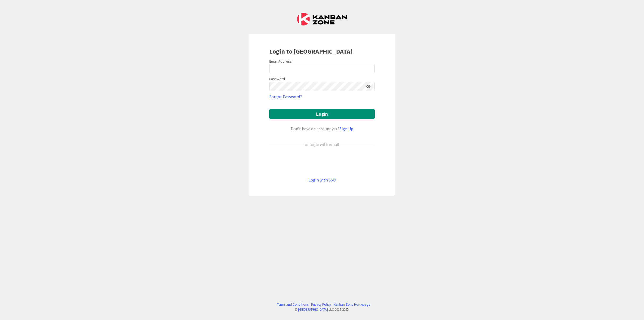 Image resolution: width=644 pixels, height=320 pixels. What do you see at coordinates (322, 145) in the screenshot?
I see `div: or login with email` at bounding box center [322, 145].